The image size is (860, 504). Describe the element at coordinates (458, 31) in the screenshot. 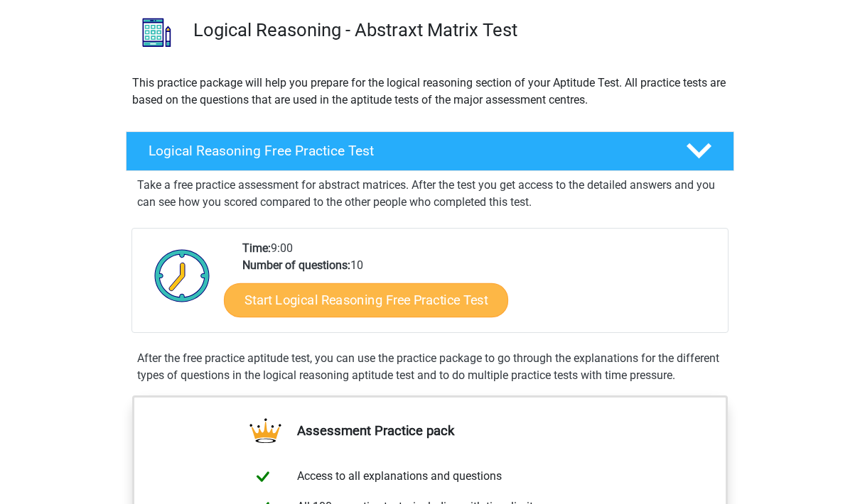

I see `h3: Logical Reasoning - Abstraxt Matrix Test` at that location.